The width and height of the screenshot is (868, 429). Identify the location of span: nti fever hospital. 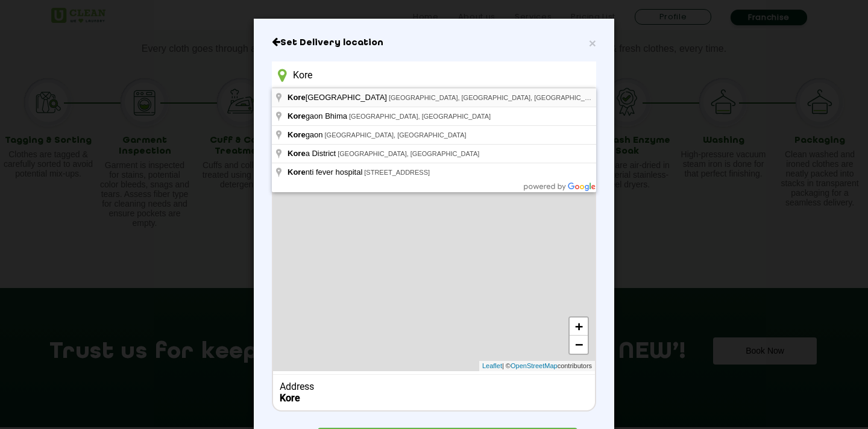
(325, 172).